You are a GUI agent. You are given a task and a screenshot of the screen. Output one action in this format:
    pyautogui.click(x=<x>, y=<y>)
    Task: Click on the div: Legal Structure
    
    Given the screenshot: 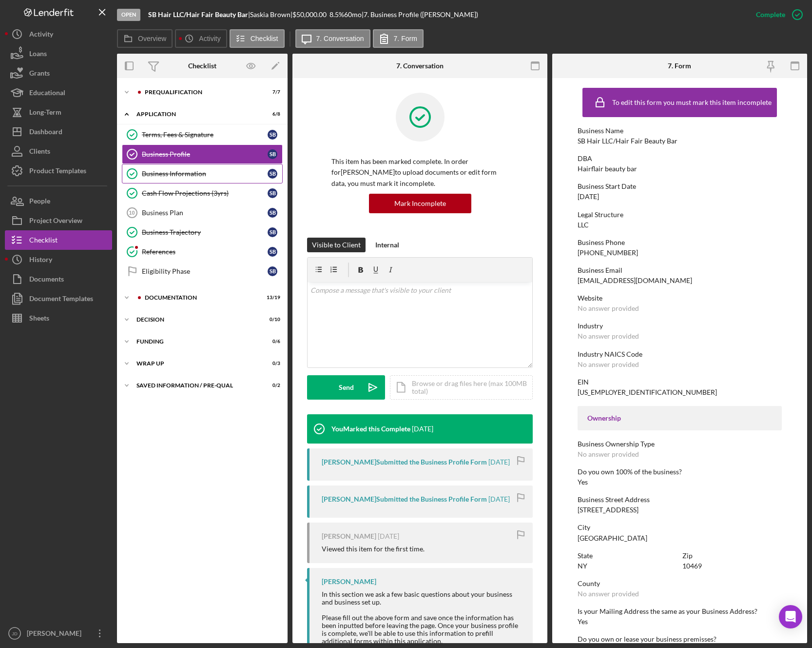 What is the action you would take?
    pyautogui.click(x=680, y=215)
    